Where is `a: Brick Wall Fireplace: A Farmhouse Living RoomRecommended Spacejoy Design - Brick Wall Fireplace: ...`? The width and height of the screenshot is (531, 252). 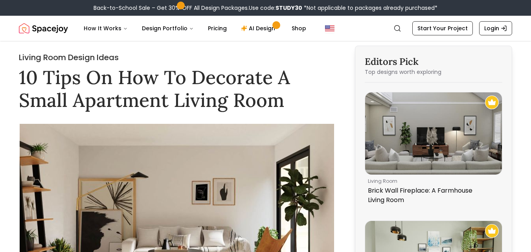
a: Brick Wall Fireplace: A Farmhouse Living RoomRecommended Spacejoy Design - Brick Wall Fireplace: ... is located at coordinates (433, 150).